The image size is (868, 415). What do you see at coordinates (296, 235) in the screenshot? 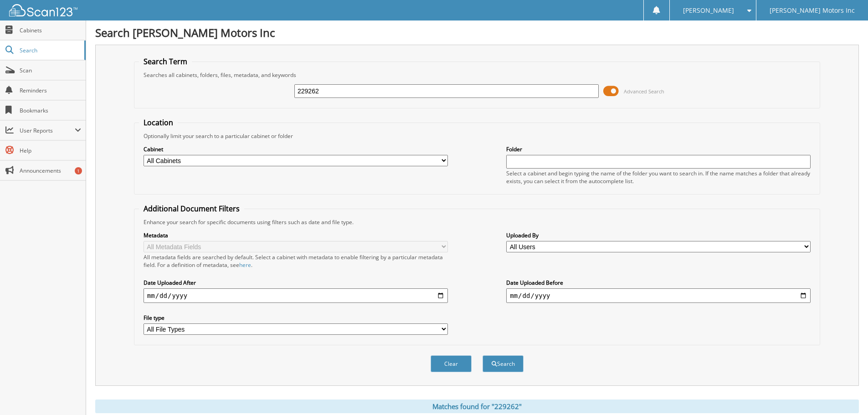
I see `label: Metadata` at bounding box center [296, 235].